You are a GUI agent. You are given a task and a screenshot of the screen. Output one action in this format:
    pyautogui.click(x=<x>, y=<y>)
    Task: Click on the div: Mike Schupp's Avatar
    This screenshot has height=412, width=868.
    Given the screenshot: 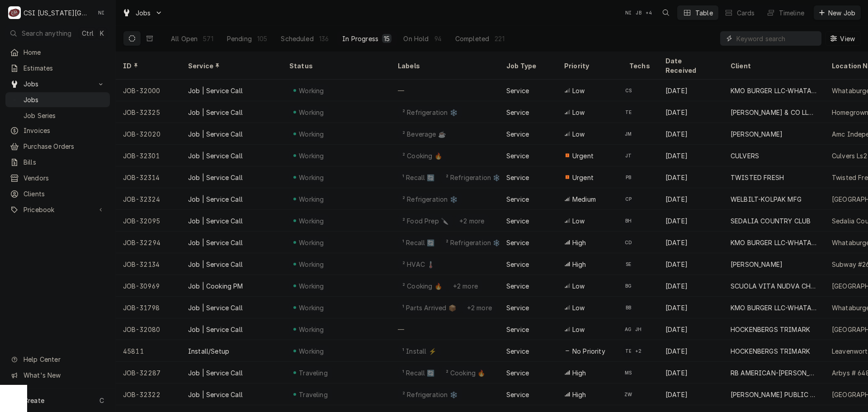 What is the action you would take?
    pyautogui.click(x=629, y=372)
    